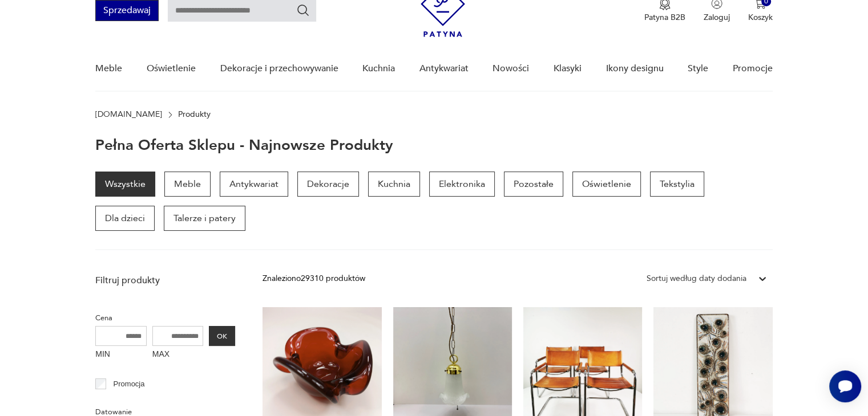  I want to click on label: MIN, so click(121, 355).